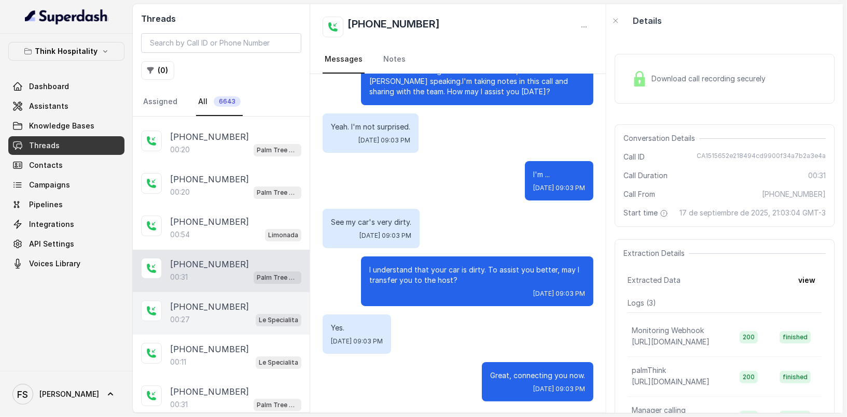 The image size is (847, 417). Describe the element at coordinates (639, 194) in the screenshot. I see `span: Call From` at that location.